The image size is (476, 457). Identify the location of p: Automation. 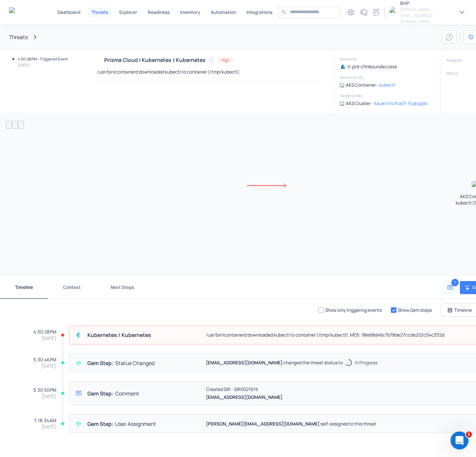
(223, 13).